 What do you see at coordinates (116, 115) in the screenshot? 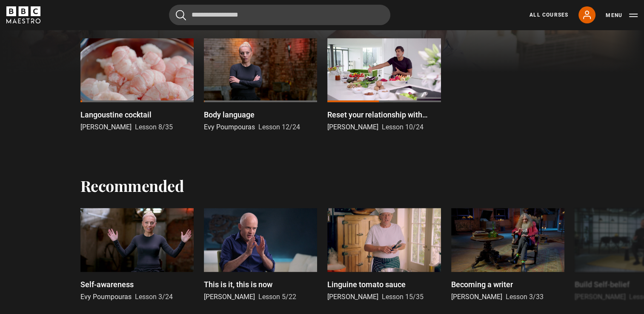
I see `p: Langoustine cocktail` at bounding box center [116, 115].